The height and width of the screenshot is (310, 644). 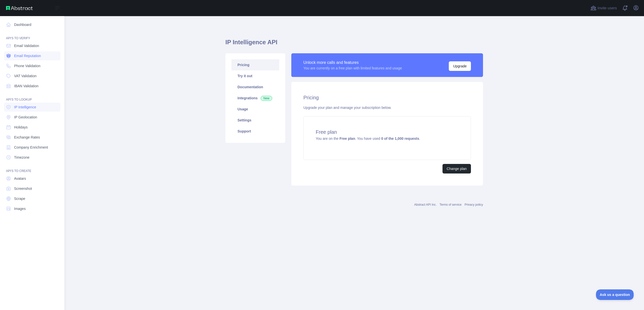 What do you see at coordinates (27, 56) in the screenshot?
I see `span: Email Reputation` at bounding box center [27, 56].